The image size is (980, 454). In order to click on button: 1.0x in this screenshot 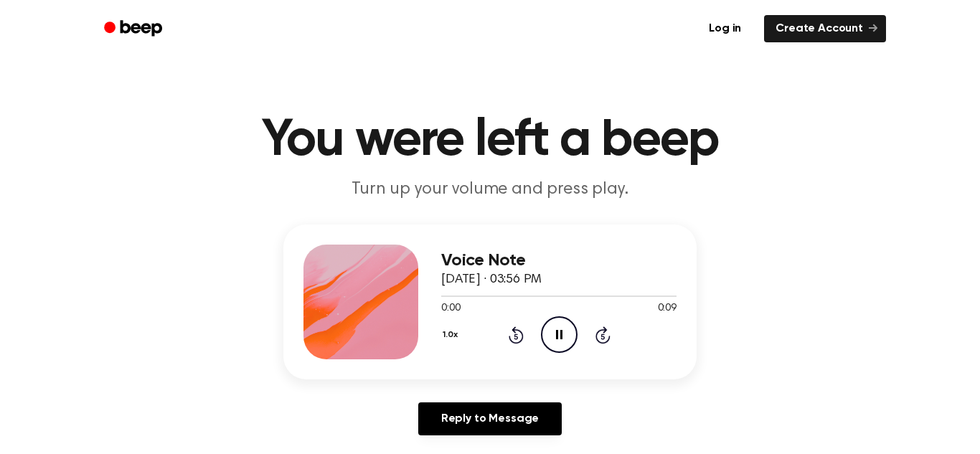, I will do `click(452, 335)`.